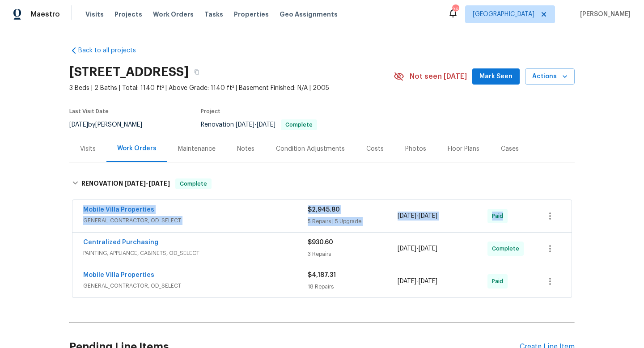 This screenshot has height=348, width=644. I want to click on span: $4,187.31, so click(321, 276).